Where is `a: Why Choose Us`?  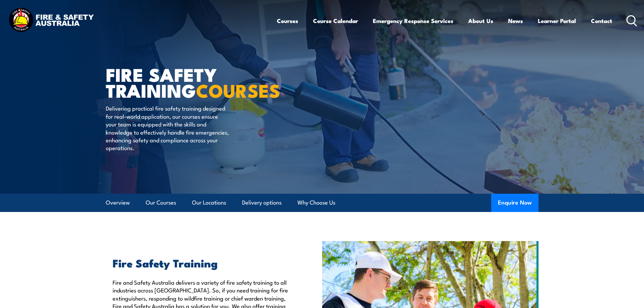 a: Why Choose Us is located at coordinates (316, 203).